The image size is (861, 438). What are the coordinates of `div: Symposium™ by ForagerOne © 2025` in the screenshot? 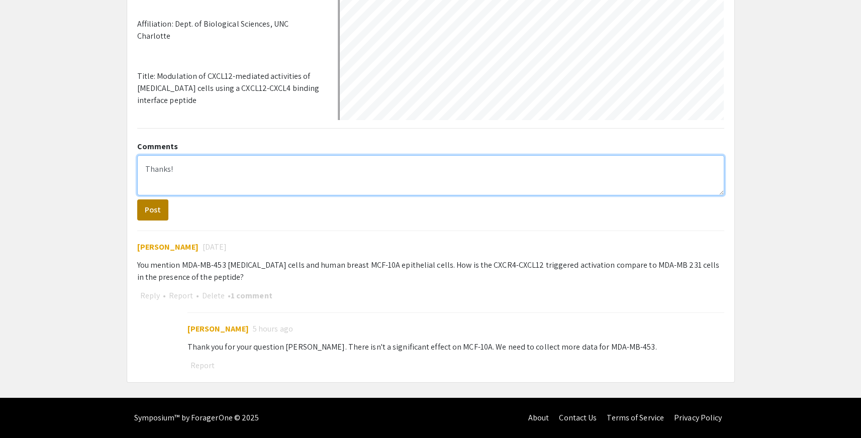 It's located at (197, 418).